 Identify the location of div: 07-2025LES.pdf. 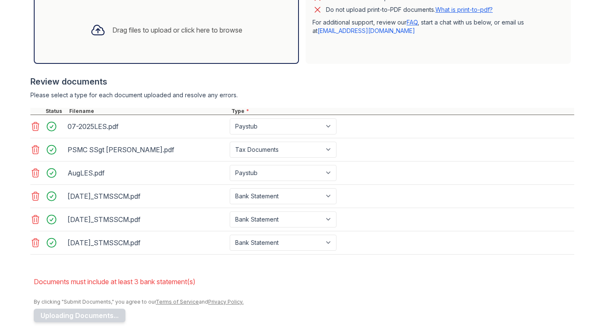
(147, 126).